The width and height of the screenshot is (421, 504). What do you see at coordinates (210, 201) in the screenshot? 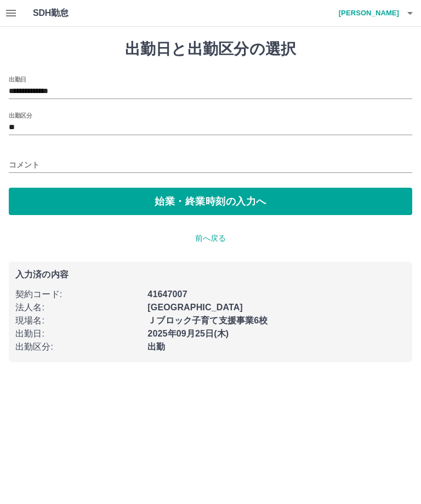
I see `button: 始業・終業時刻の入力へ` at bounding box center [210, 201].